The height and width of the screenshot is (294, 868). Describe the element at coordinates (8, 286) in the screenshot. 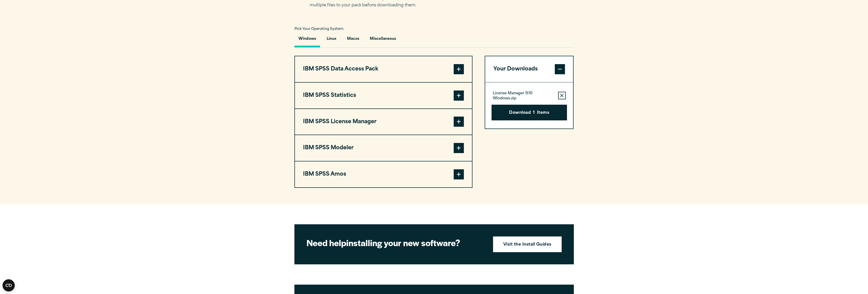

I see `button: Open CMP widget` at that location.